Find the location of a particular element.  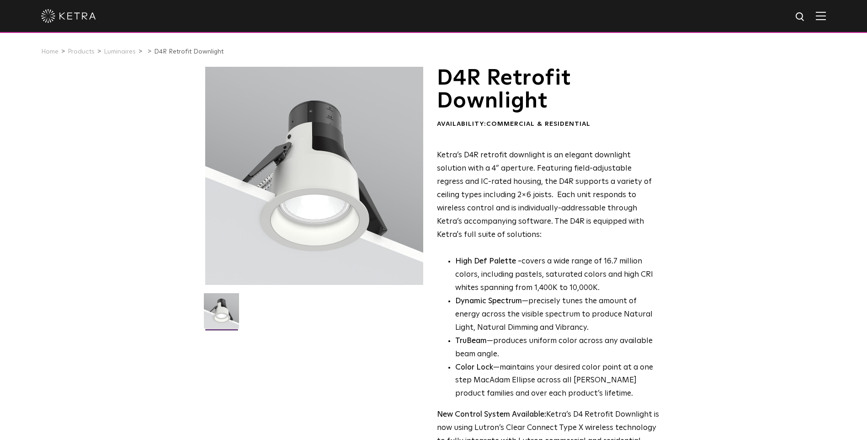

a: Products is located at coordinates (81, 52).